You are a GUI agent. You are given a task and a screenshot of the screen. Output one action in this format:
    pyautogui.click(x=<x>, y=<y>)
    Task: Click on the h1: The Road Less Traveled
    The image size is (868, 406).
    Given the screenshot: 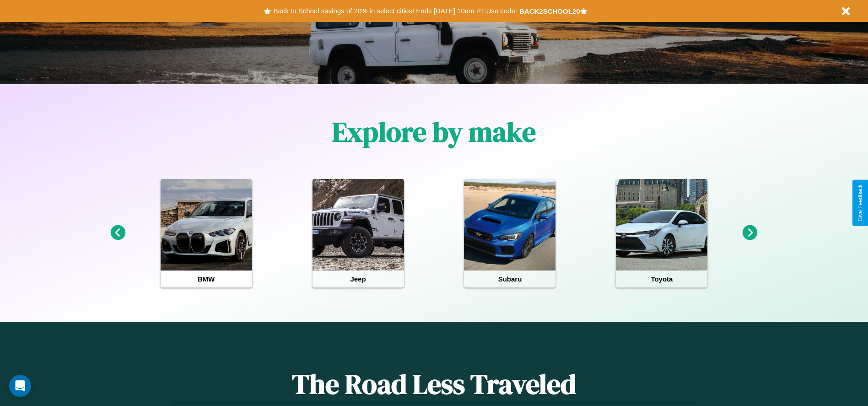 What is the action you would take?
    pyautogui.click(x=434, y=384)
    